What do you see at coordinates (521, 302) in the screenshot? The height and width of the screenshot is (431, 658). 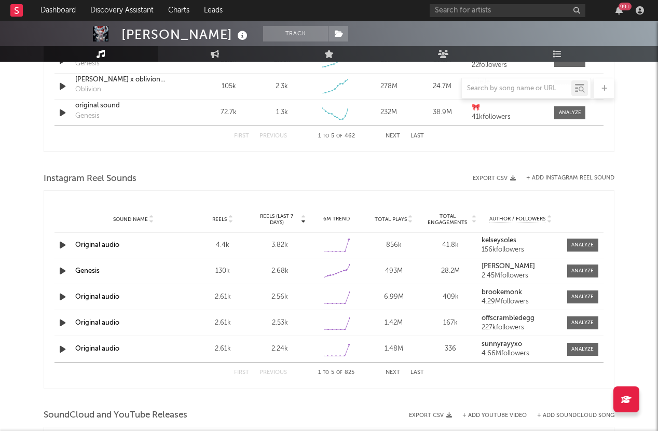 I see `div: 4.29M followers` at bounding box center [521, 302].